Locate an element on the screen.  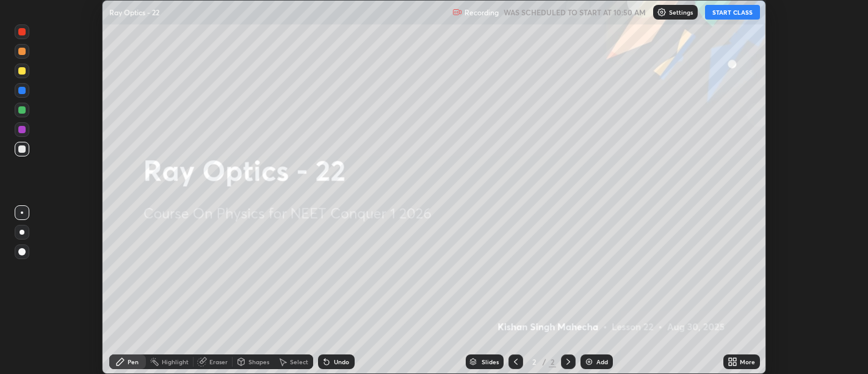
div: Shapes is located at coordinates (259, 362).